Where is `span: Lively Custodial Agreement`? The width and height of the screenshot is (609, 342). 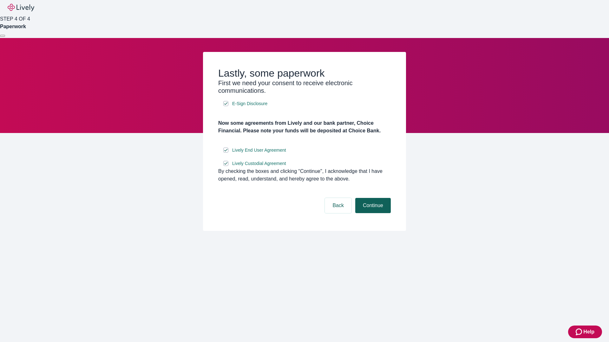 span: Lively Custodial Agreement is located at coordinates (259, 164).